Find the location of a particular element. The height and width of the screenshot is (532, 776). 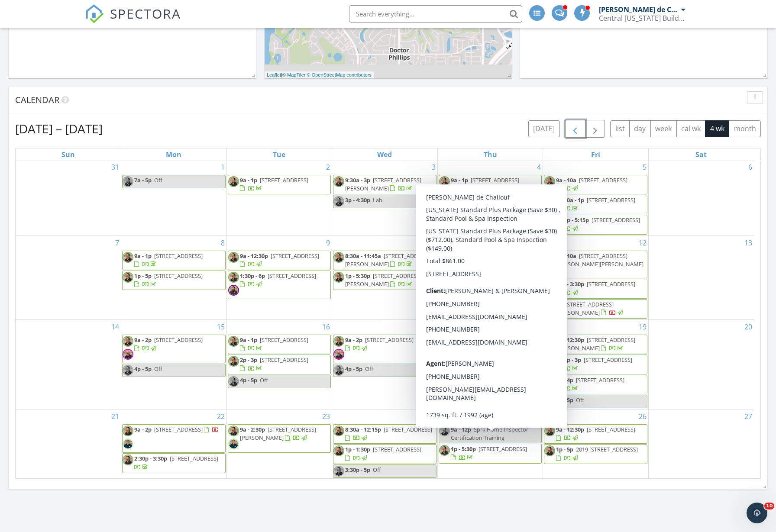

td: Go to August 31, 2025 is located at coordinates (68, 198).